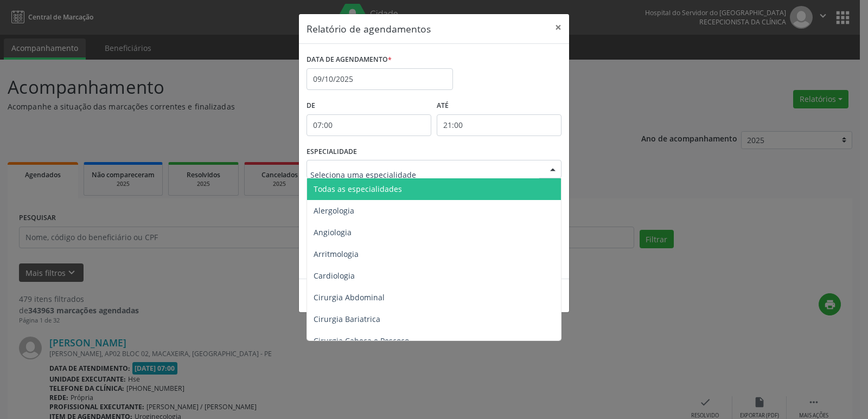  I want to click on span: Angiologia, so click(332, 232).